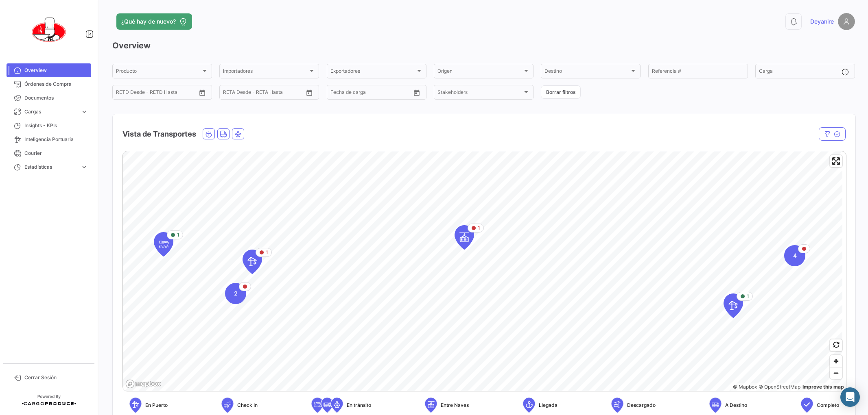  I want to click on span: Courier, so click(56, 153).